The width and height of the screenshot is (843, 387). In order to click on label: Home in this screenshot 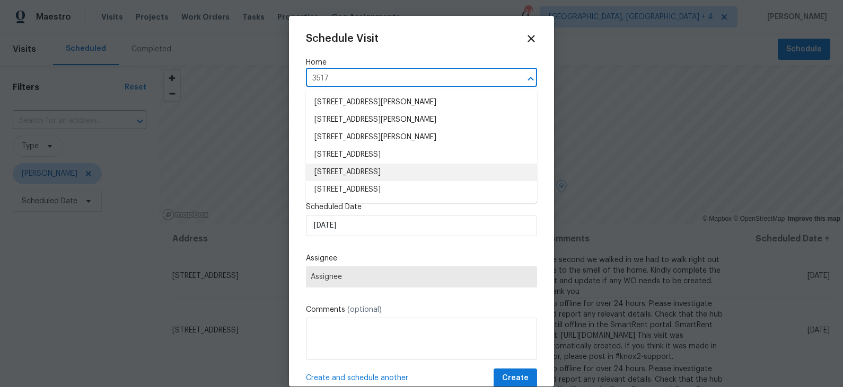, I will do `click(421, 63)`.